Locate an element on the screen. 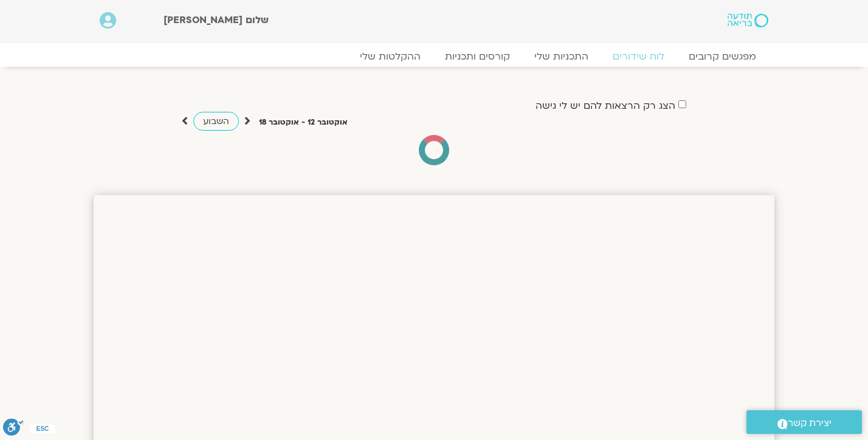  a: מפגשים קרובים is located at coordinates (722, 56).